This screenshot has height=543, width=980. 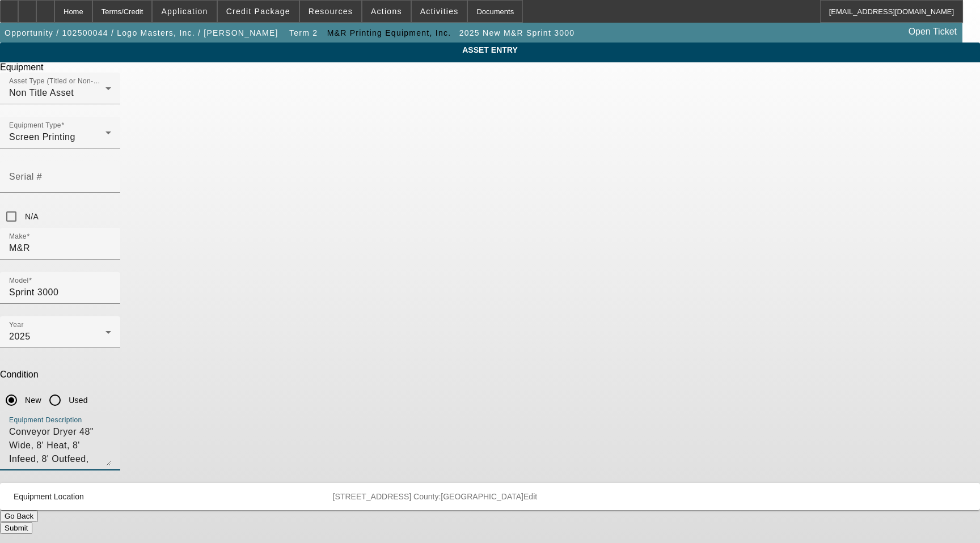 I want to click on button: Application, so click(x=184, y=12).